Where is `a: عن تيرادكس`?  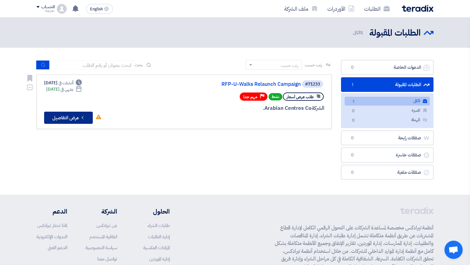
a: عن تيرادكس is located at coordinates (107, 225).